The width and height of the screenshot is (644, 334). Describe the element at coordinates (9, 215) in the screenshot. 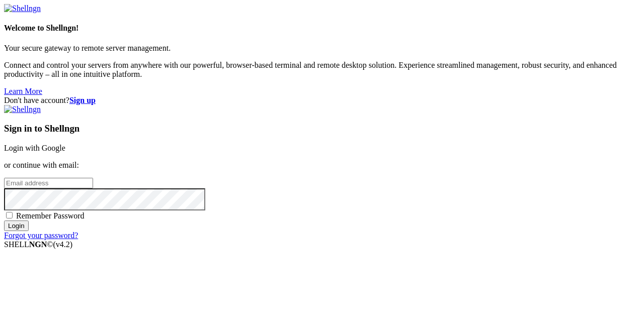

I see `input: Remember Password` at that location.